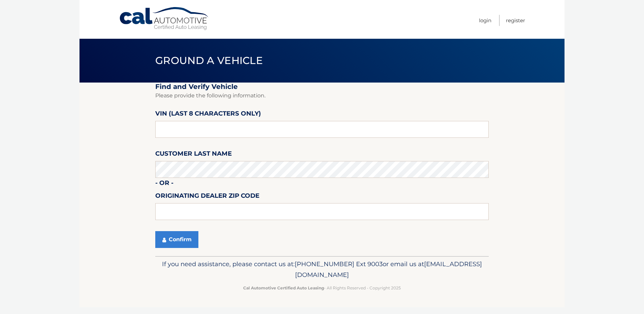 The height and width of the screenshot is (314, 644). Describe the element at coordinates (193, 155) in the screenshot. I see `label: Customer Last Name` at that location.